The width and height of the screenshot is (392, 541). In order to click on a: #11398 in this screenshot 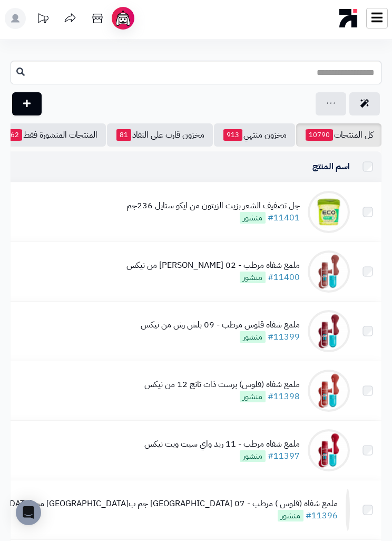, I will do `click(283, 396)`.